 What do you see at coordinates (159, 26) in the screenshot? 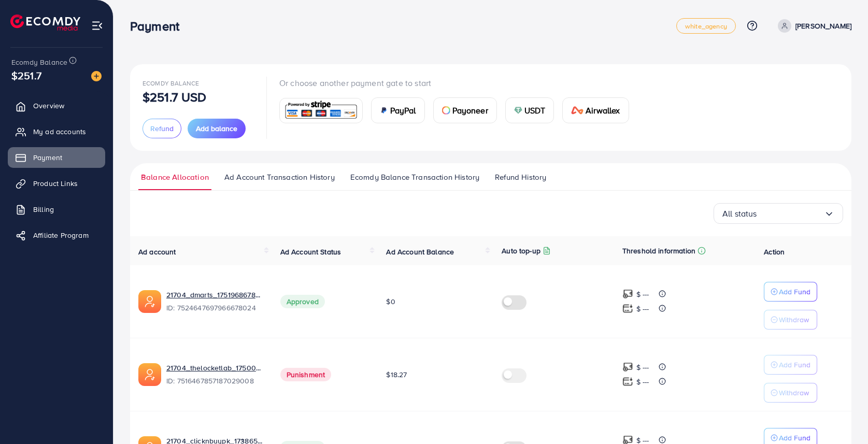
I see `h3: Payment` at bounding box center [159, 26].